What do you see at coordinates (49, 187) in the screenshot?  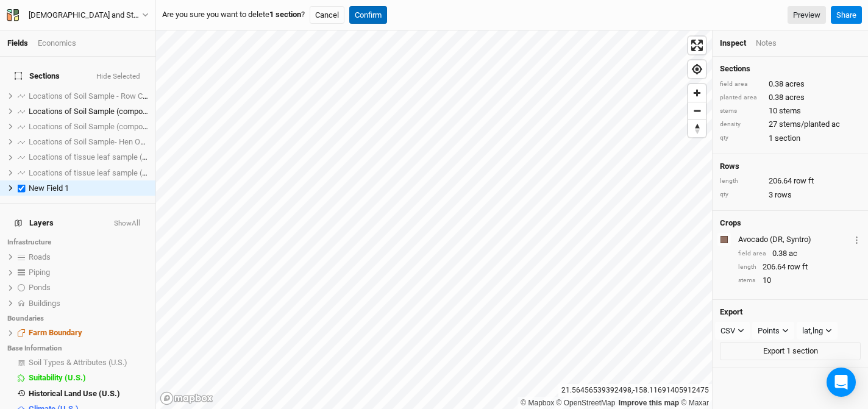 I see `span: New Field 1` at bounding box center [49, 187].